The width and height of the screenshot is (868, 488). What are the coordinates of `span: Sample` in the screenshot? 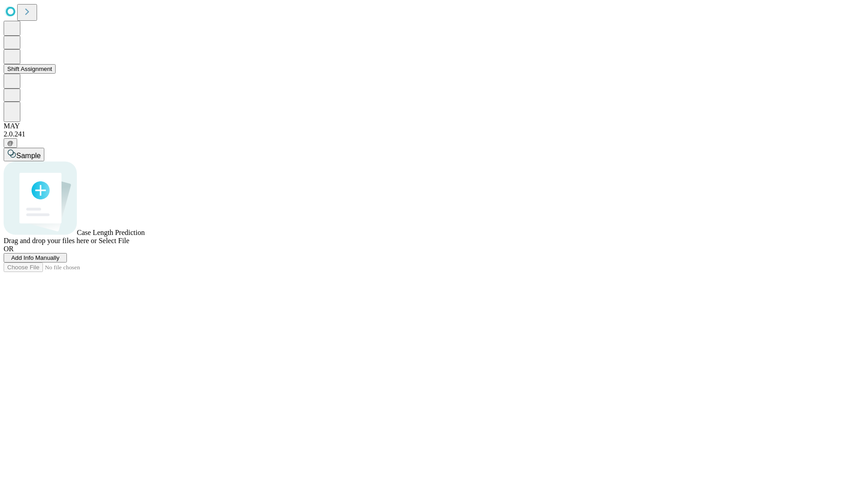 It's located at (29, 155).